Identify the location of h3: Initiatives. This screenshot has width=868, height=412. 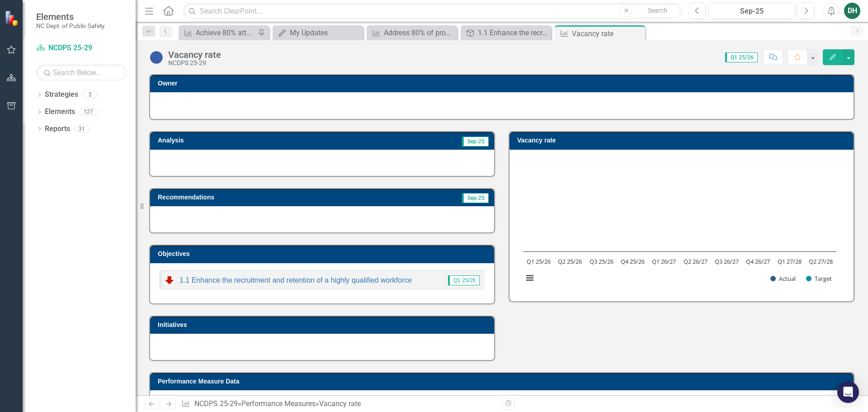
(324, 325).